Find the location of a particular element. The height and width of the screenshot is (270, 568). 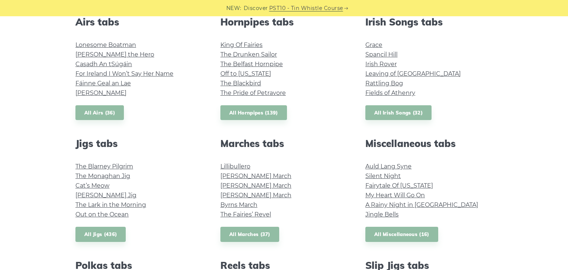

a: All Irish Songs (32) is located at coordinates (399, 113).